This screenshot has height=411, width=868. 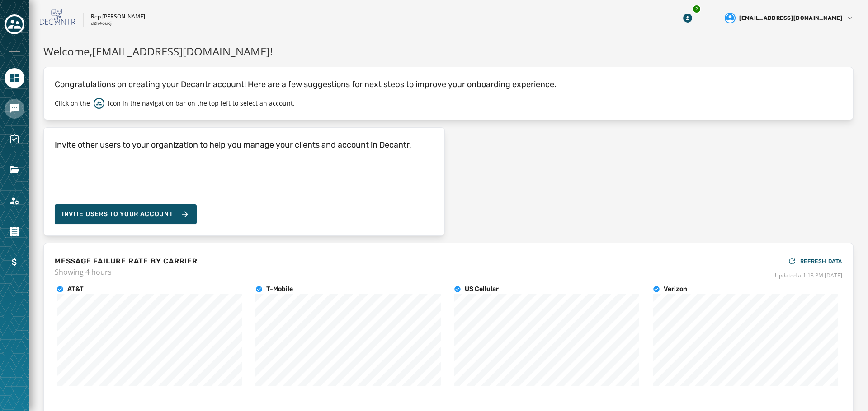 I want to click on a: Navigate to Files, so click(x=14, y=170).